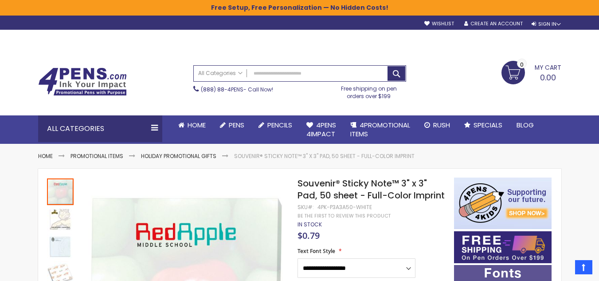 This screenshot has height=281, width=599. What do you see at coordinates (483, 125) in the screenshot?
I see `a: Specials` at bounding box center [483, 125].